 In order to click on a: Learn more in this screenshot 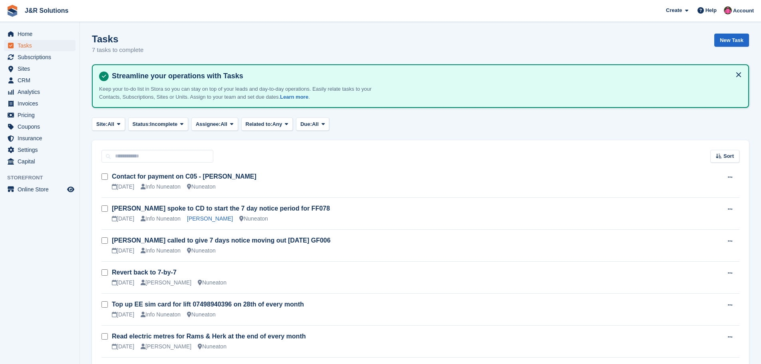, I will do `click(294, 97)`.